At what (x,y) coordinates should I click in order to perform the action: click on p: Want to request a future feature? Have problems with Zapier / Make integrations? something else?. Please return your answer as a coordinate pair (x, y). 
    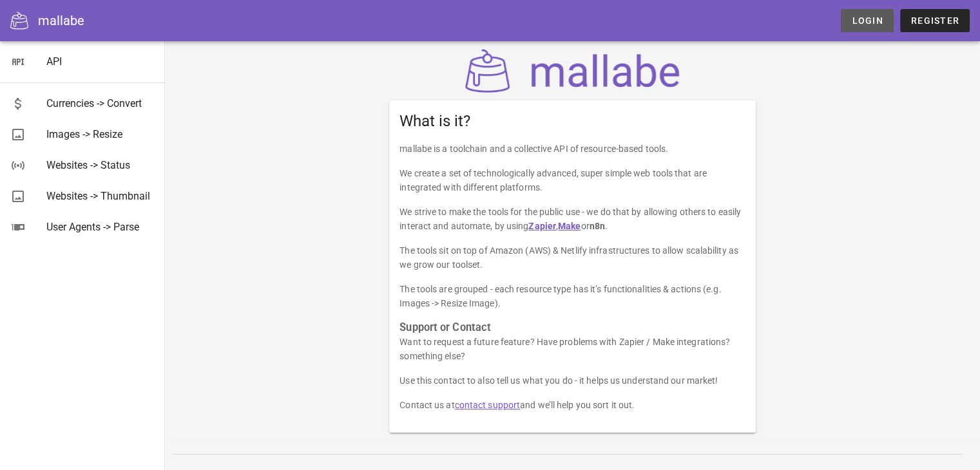
    Looking at the image, I should click on (572, 349).